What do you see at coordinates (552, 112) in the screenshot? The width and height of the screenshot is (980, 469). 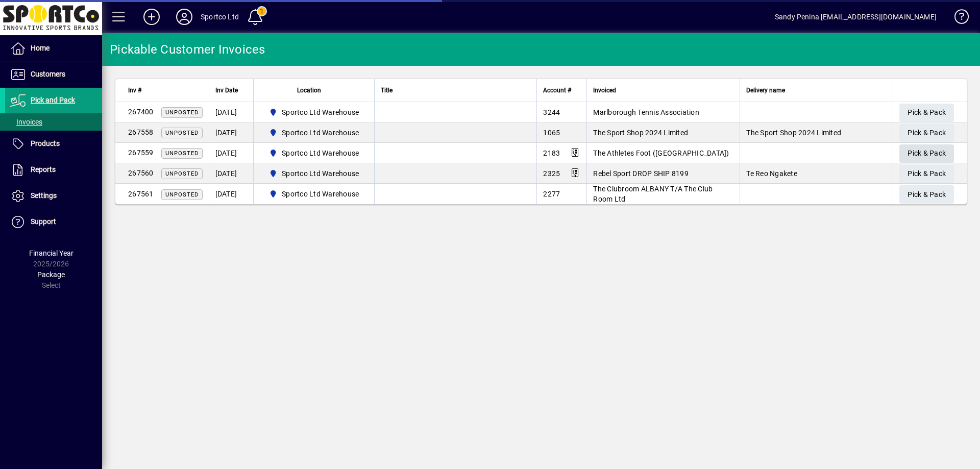 I see `span: 3244` at bounding box center [552, 112].